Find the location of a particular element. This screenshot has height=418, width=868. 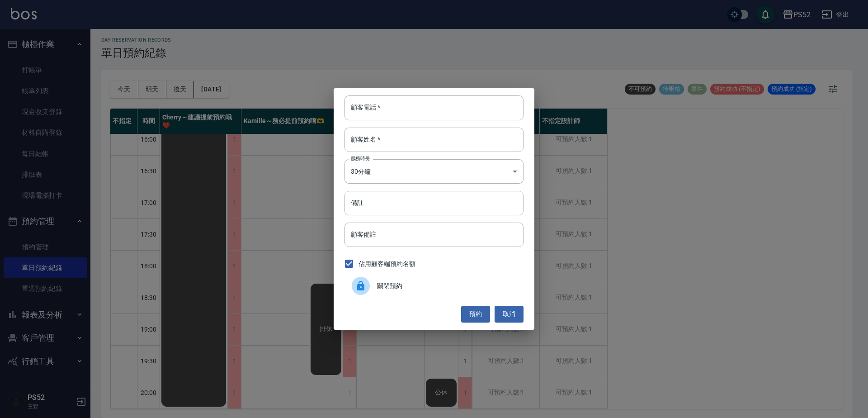

label: 服務時長 is located at coordinates (361, 158).